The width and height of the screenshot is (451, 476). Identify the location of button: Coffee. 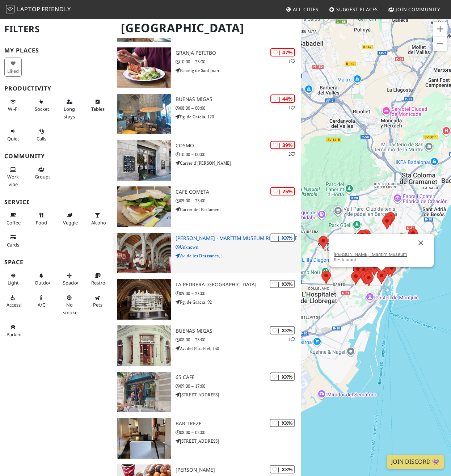
(13, 219).